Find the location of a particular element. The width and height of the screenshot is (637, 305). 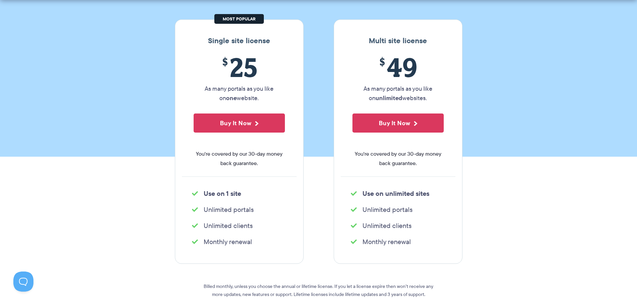

strong: unlimited is located at coordinates (389, 98).